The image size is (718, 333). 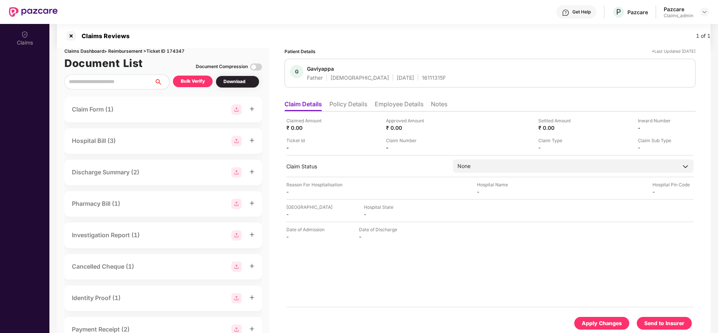 I want to click on img: svg+xml;base64,PHN2ZyBpZD0iVG9nZ2xlLTMyeDMyIiB4bWxucz0iaHR0cDovL3d3dy53My5vcmcvMjAwMC9zdmciIHdpZH..., so click(x=256, y=67).